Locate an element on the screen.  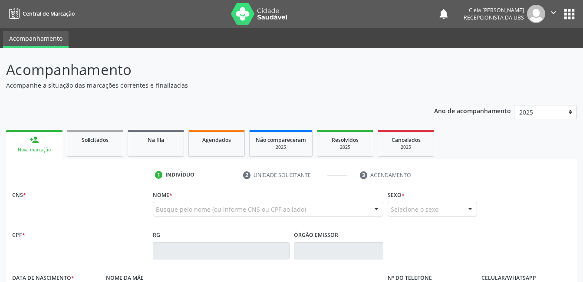
div: Nova marcação is located at coordinates (34, 150).